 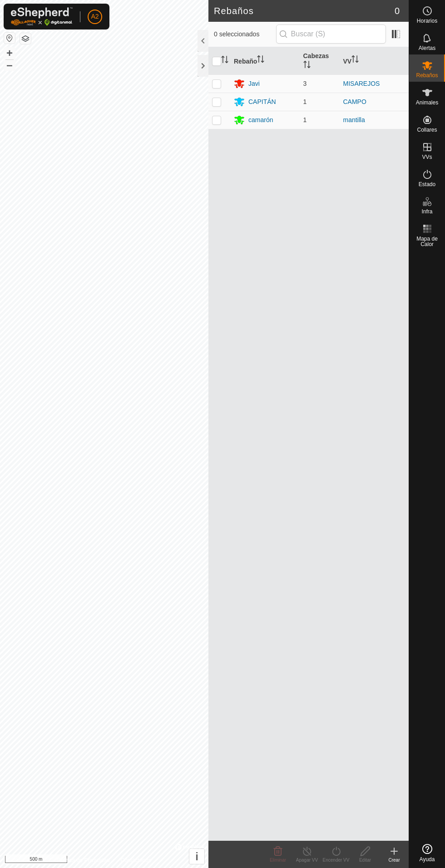 I want to click on font: VVs, so click(x=427, y=157).